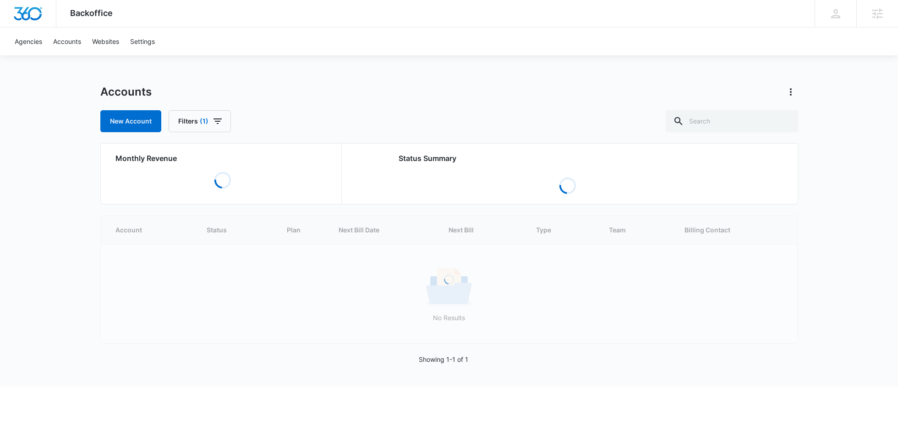  Describe the element at coordinates (731, 121) in the screenshot. I see `input: Search` at that location.